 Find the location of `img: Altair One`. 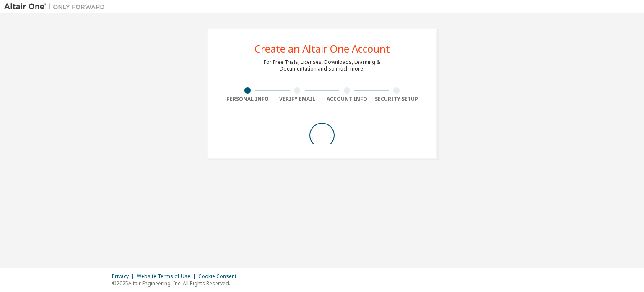

img: Altair One is located at coordinates (57, 7).